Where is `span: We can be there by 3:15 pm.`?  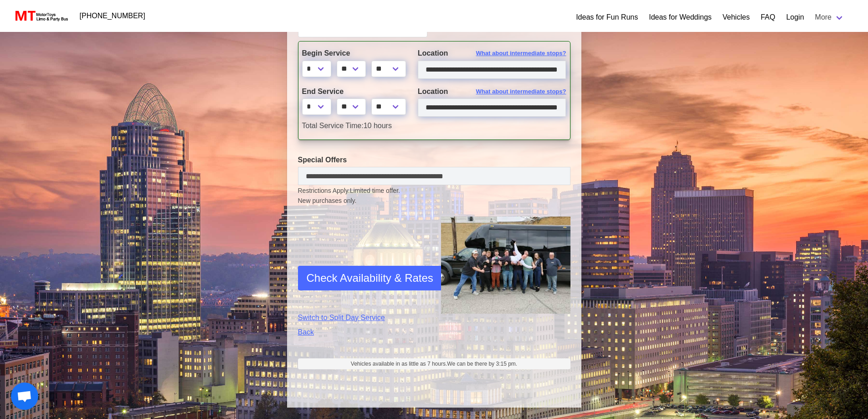 span: We can be there by 3:15 pm. is located at coordinates (482, 364).